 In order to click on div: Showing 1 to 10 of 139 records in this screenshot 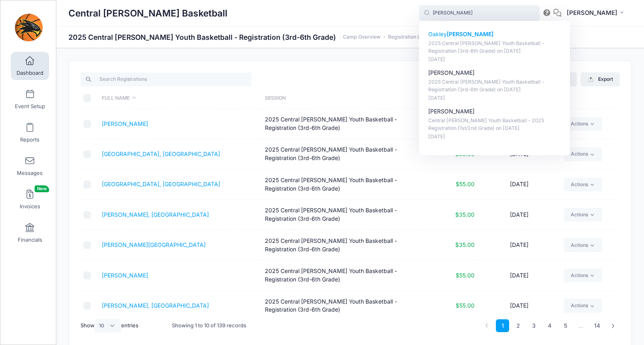, I will do `click(209, 326)`.